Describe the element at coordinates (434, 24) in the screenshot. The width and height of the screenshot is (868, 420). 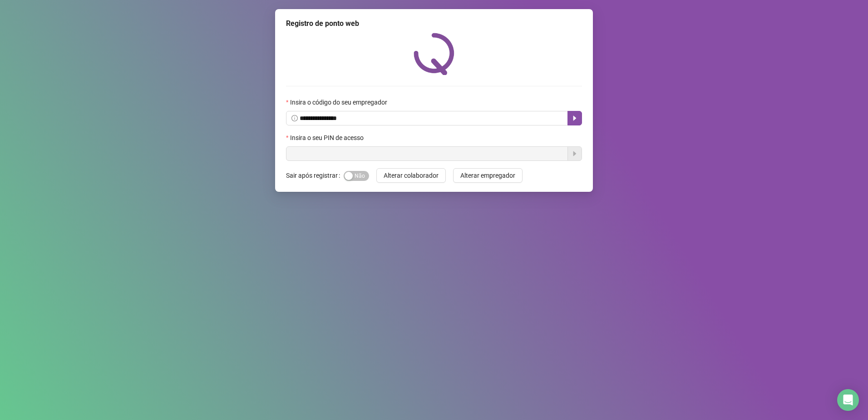
I see `div: Registro de ponto web` at that location.